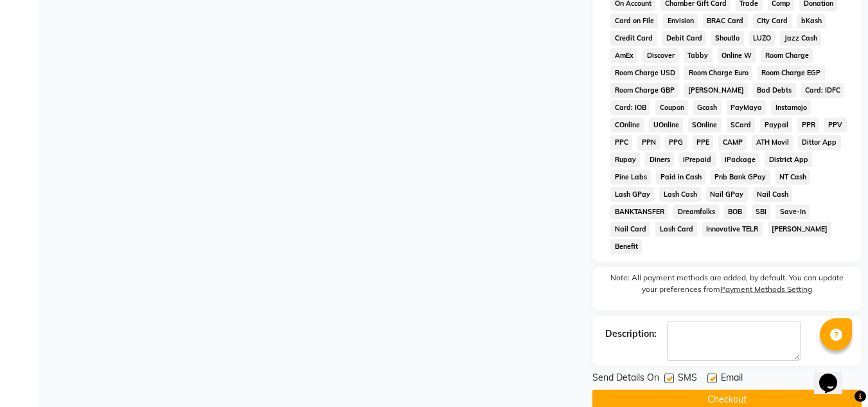 The height and width of the screenshot is (407, 868). Describe the element at coordinates (776, 125) in the screenshot. I see `span: Paypal` at that location.